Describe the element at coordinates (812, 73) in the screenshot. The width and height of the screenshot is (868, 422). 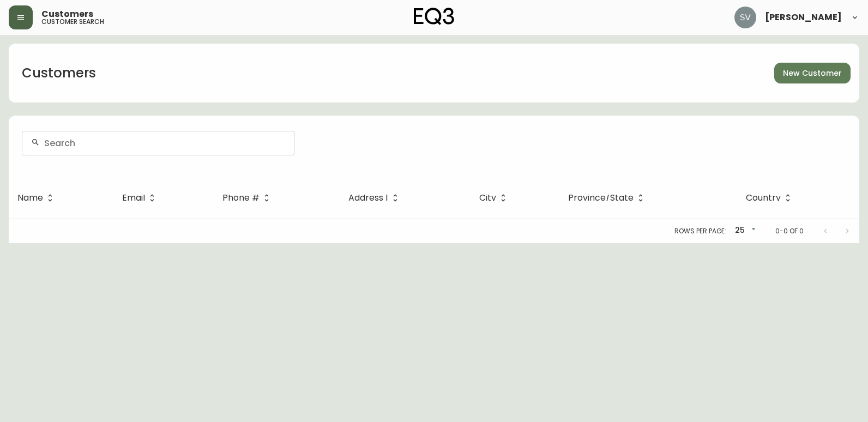
I see `span: New Customer` at that location.